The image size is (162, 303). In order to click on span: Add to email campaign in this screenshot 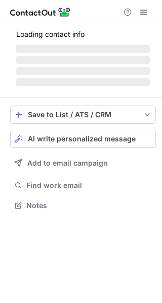, I will do `click(67, 163)`.